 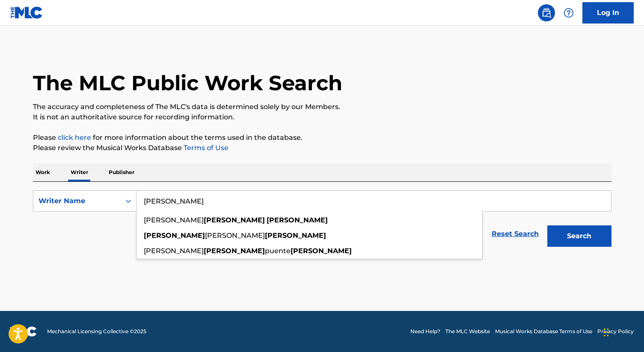 I want to click on div: Drag, so click(x=606, y=332).